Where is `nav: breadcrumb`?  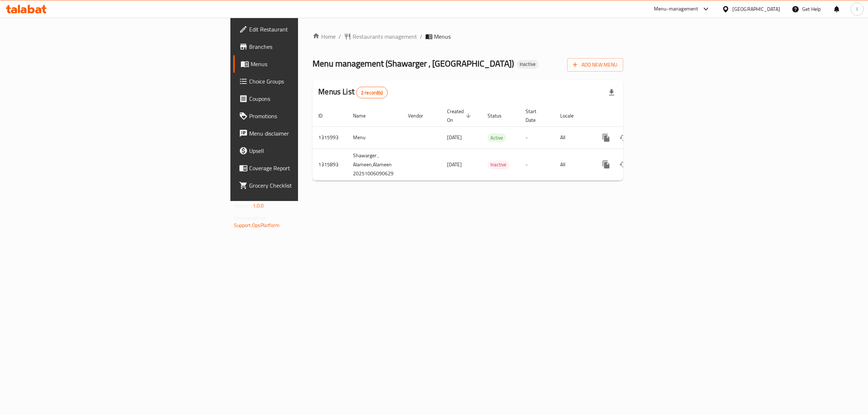
nav: breadcrumb is located at coordinates (467, 36).